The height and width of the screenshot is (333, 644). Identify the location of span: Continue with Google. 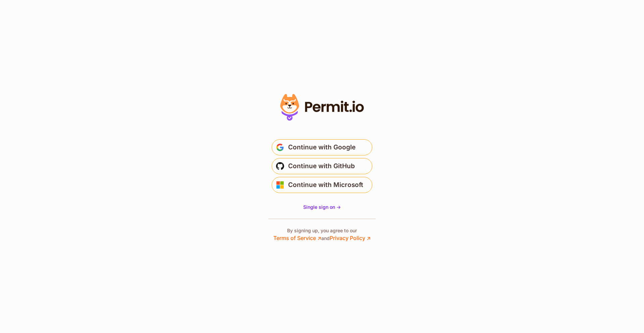
(322, 147).